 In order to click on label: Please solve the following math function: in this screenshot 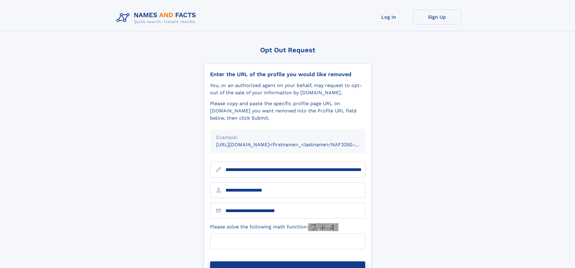, I will do `click(274, 227)`.